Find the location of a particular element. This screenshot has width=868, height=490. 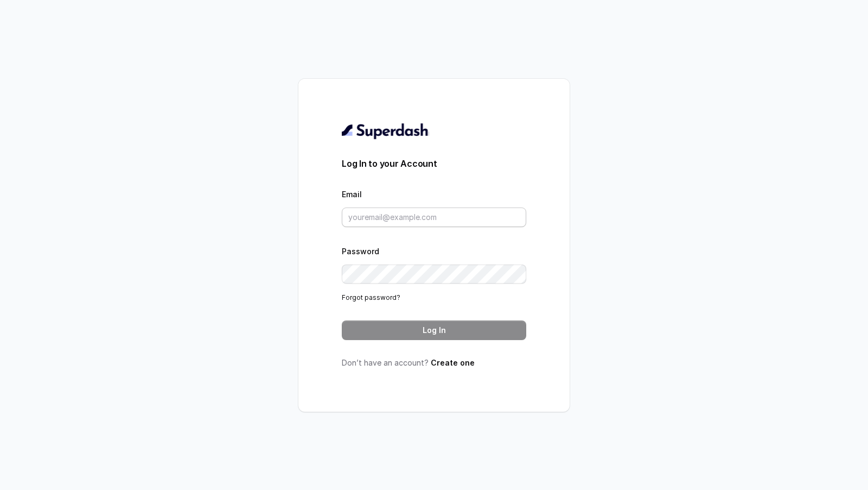

label: Password is located at coordinates (360, 251).